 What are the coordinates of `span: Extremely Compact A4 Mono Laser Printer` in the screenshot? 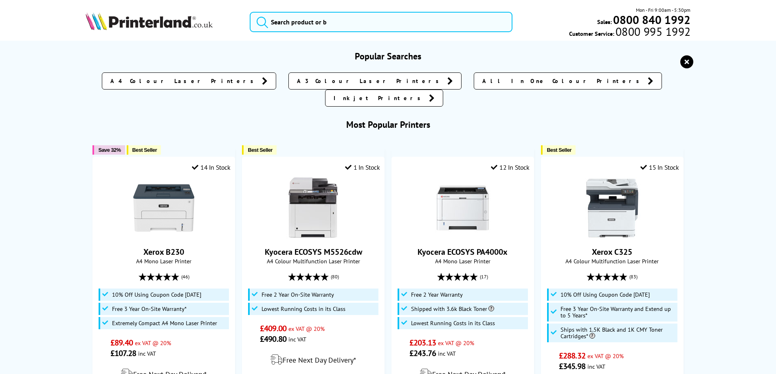 It's located at (164, 323).